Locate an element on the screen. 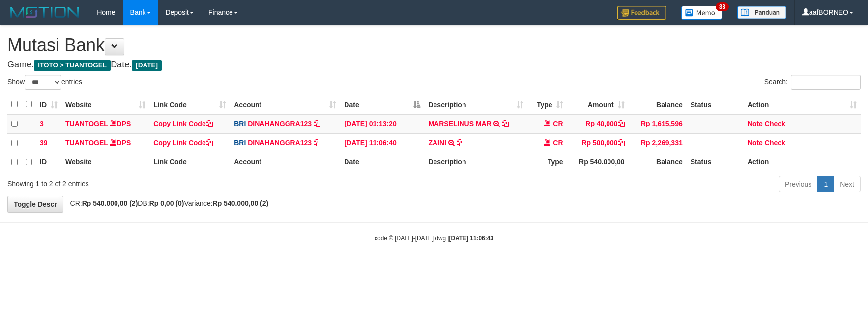  img: panduan.png is located at coordinates (762, 12).